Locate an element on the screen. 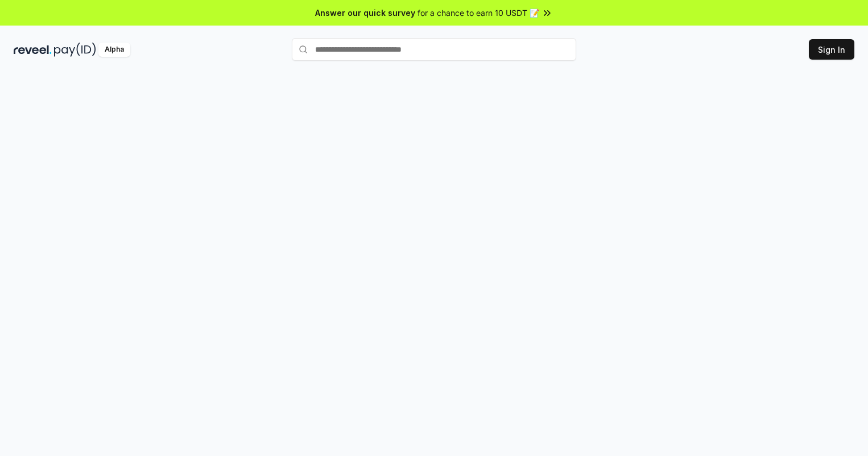 This screenshot has width=868, height=456. img: pay_id is located at coordinates (75, 49).